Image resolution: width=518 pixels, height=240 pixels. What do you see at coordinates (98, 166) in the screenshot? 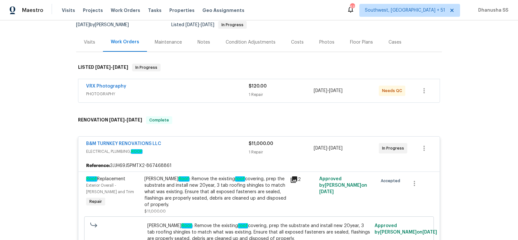
I see `b: Reference:` at bounding box center [98, 166].